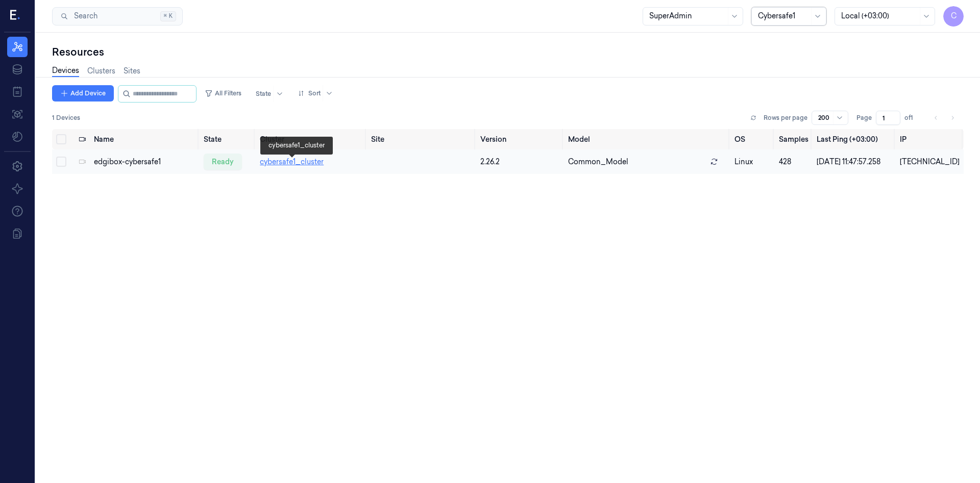 The image size is (980, 483). Describe the element at coordinates (945, 118) in the screenshot. I see `nav: pagination` at that location.